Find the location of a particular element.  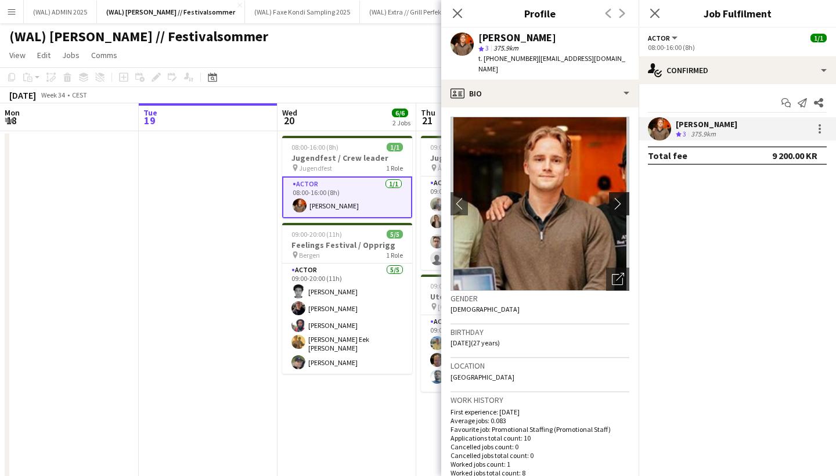

span: 6/6 is located at coordinates (400, 113).